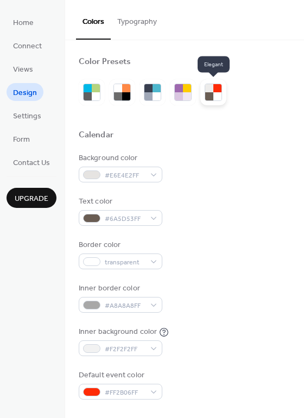  Describe the element at coordinates (31, 199) in the screenshot. I see `span: Upgrade` at that location.